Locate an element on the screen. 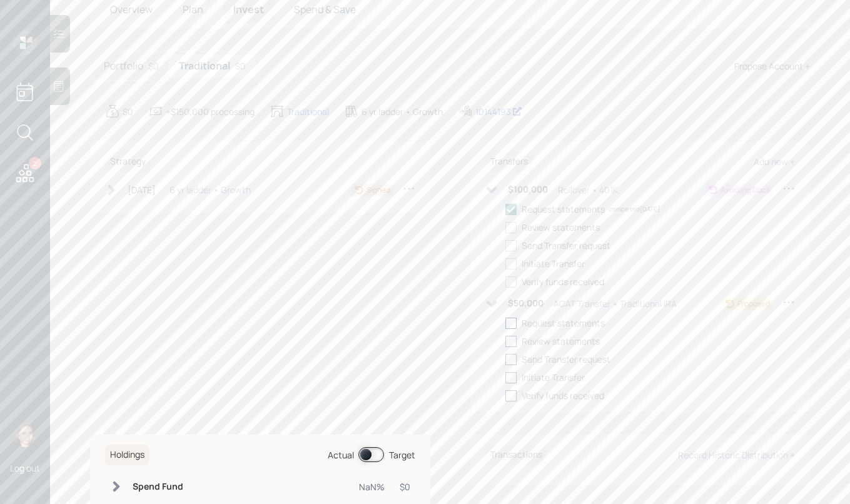 The height and width of the screenshot is (504, 850). div: ACAT Transfer • Traditional IRA is located at coordinates (615, 303).